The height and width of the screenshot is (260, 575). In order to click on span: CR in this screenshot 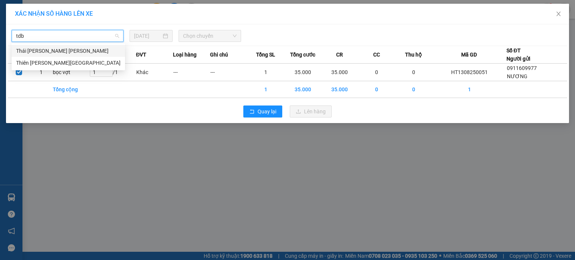, I will do `click(339, 55)`.